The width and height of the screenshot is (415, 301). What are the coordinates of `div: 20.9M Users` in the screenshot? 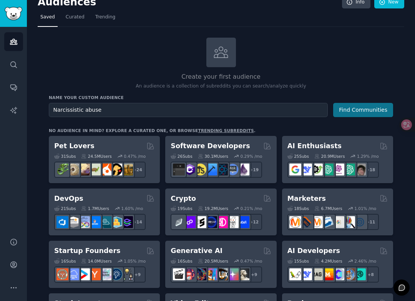 It's located at (329, 156).